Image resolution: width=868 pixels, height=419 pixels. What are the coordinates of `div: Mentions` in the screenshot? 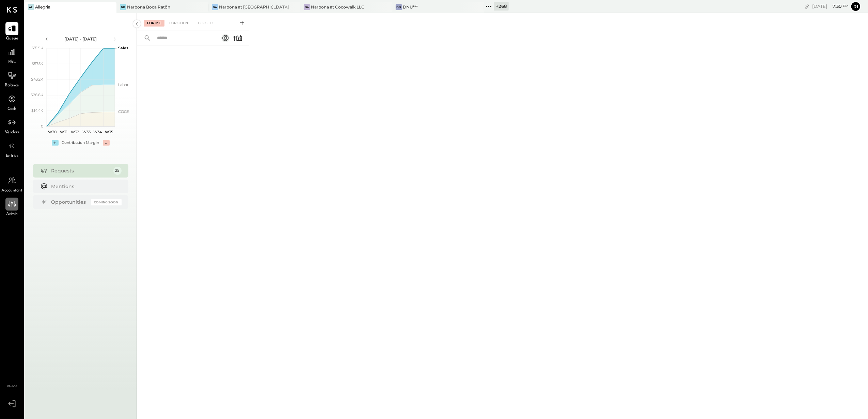 It's located at (84, 187).